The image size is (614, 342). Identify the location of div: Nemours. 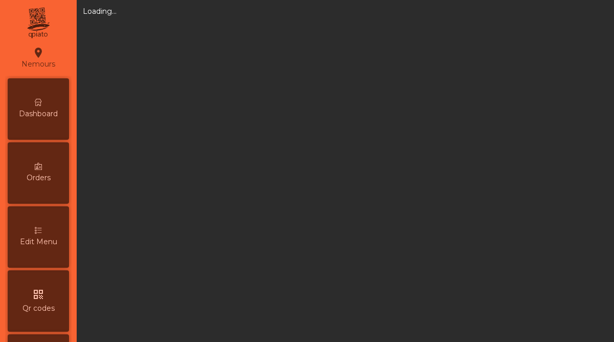
(38, 58).